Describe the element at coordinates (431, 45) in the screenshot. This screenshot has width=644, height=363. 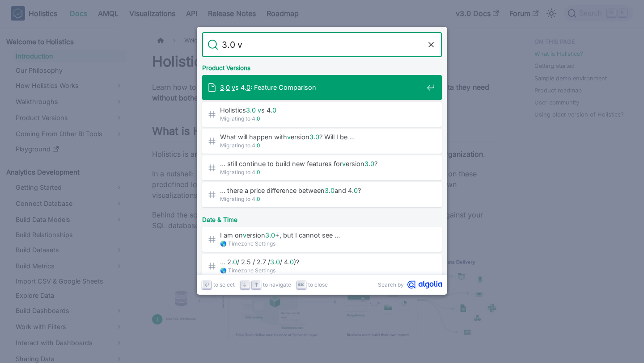
I see `button: Clear the query` at that location.